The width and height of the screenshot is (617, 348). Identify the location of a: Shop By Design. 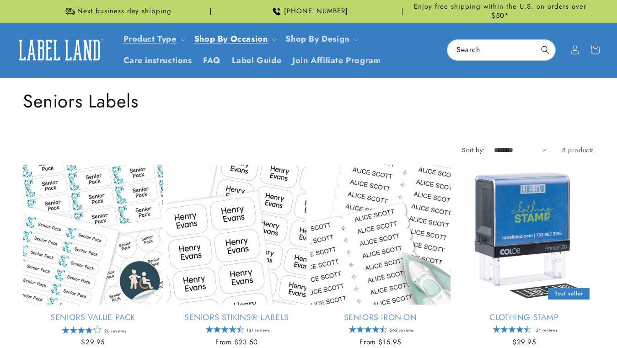
(317, 39).